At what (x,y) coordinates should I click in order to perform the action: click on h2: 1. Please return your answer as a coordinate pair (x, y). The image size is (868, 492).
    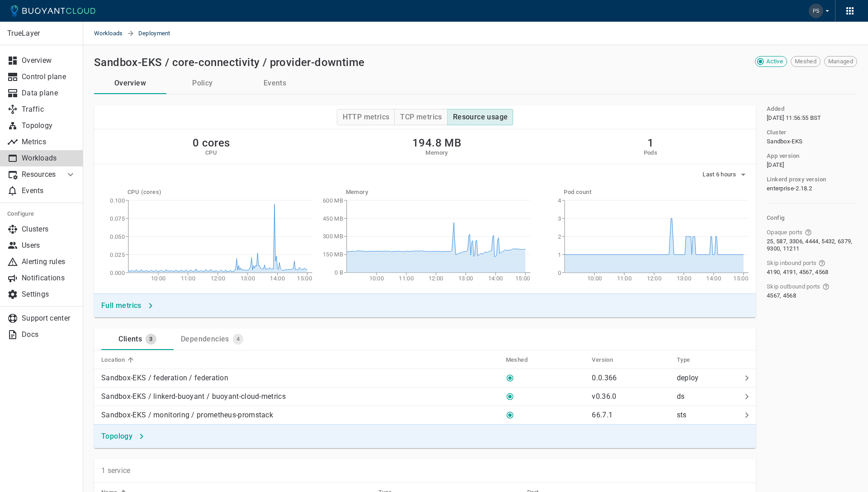
    Looking at the image, I should click on (650, 143).